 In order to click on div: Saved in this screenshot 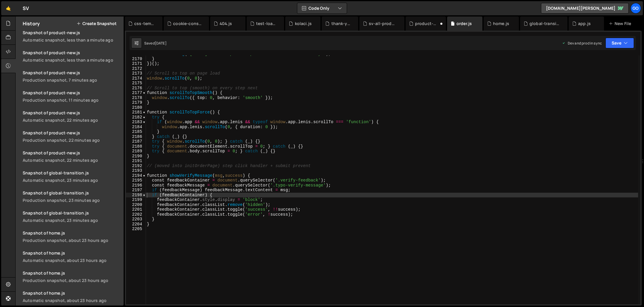, I will do `click(155, 43)`.